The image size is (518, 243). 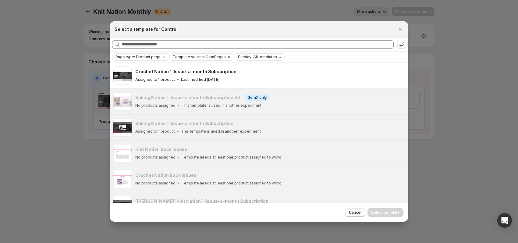 I want to click on h2: Select a template for Control, so click(x=146, y=29).